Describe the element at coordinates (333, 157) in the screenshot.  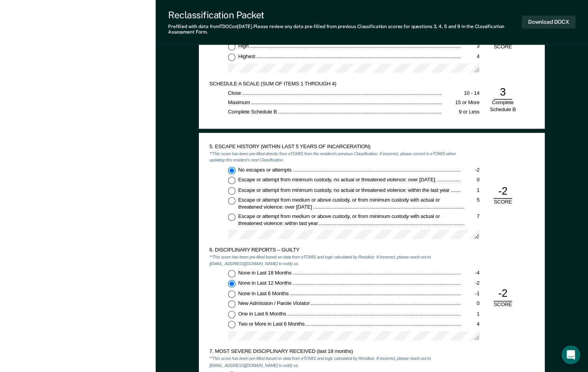
I see `em: **This score has been pre-filled directly from eTOMIS from the resident's previous Classification...` at that location.